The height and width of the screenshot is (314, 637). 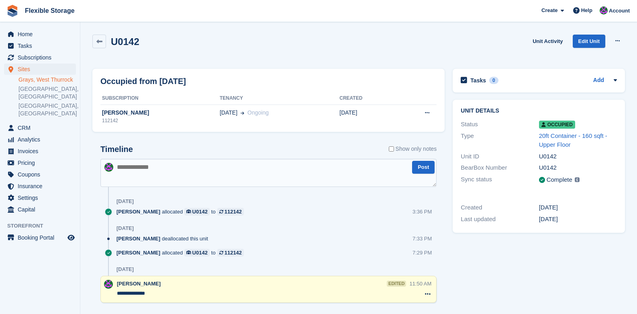 I want to click on span: Capital, so click(x=42, y=209).